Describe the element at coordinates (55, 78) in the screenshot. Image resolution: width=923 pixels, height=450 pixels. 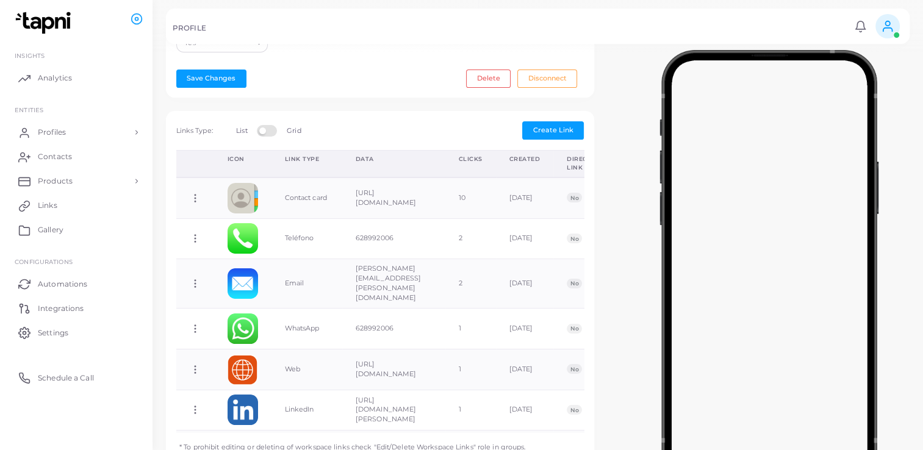
I see `span: Analytics` at that location.